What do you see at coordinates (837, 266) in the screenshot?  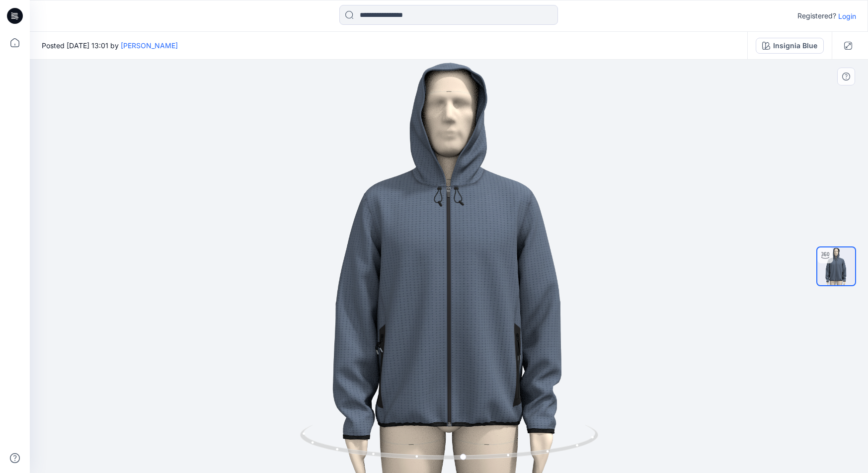 I see `img: turntable-30-09-2025-17:01:50` at bounding box center [837, 266].